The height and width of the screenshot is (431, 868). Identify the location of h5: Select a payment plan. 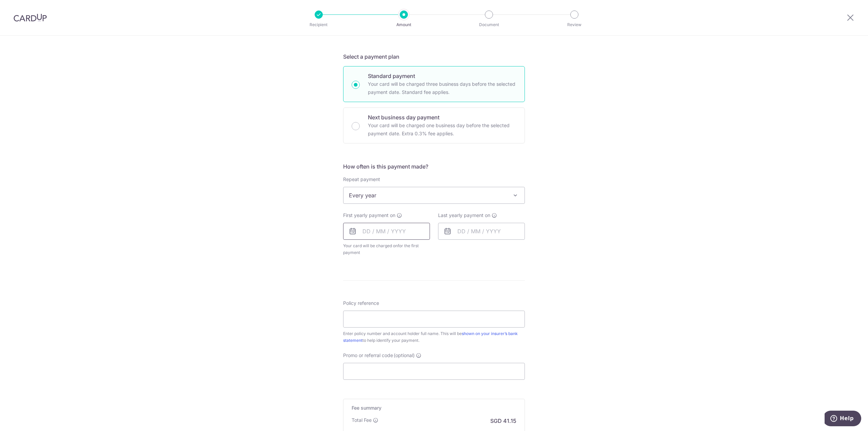
(434, 57).